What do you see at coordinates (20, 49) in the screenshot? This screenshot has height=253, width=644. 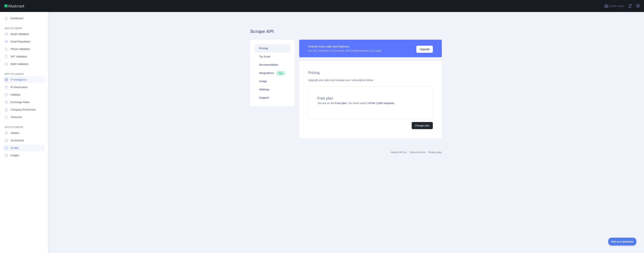 I see `span: Phone Validation` at bounding box center [20, 49].